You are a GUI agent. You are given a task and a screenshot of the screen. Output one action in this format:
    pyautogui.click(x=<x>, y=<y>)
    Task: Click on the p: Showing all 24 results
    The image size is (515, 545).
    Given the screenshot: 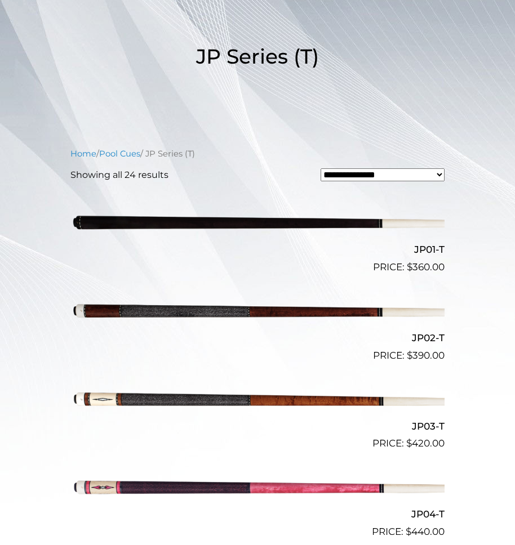 What is the action you would take?
    pyautogui.click(x=119, y=175)
    